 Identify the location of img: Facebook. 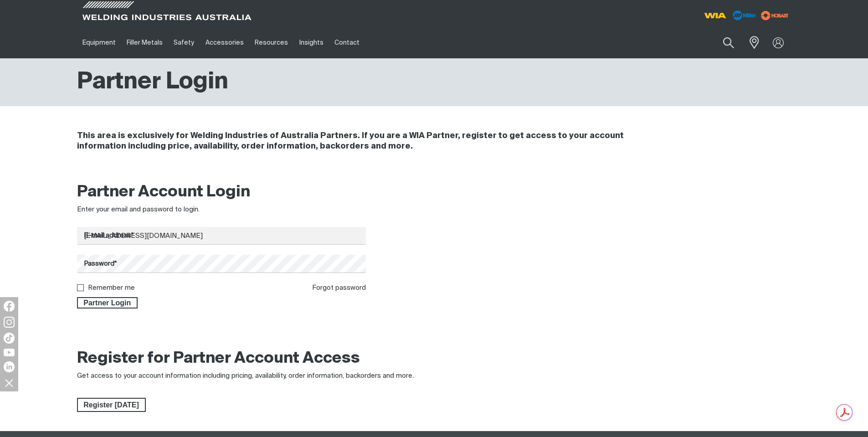
(9, 306).